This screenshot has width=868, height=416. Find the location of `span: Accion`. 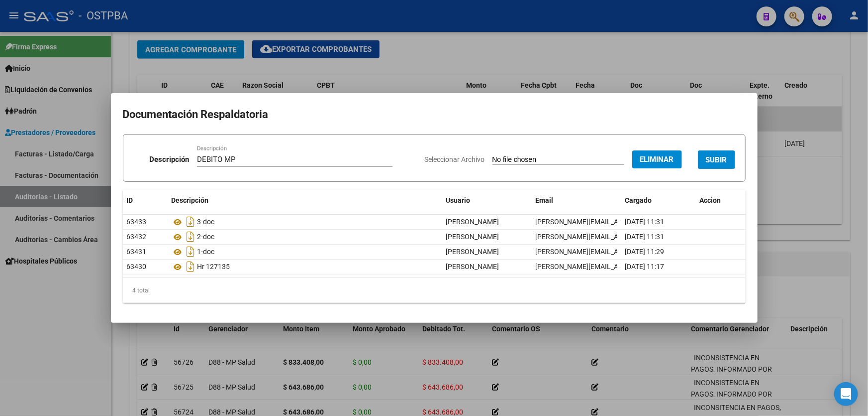

span: Accion is located at coordinates (711, 200).